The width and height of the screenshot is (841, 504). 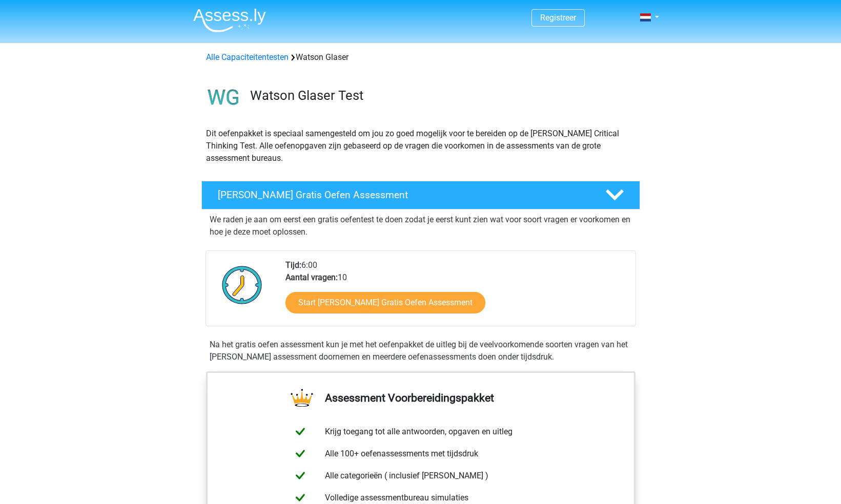 What do you see at coordinates (558, 17) in the screenshot?
I see `a: Registreer` at bounding box center [558, 17].